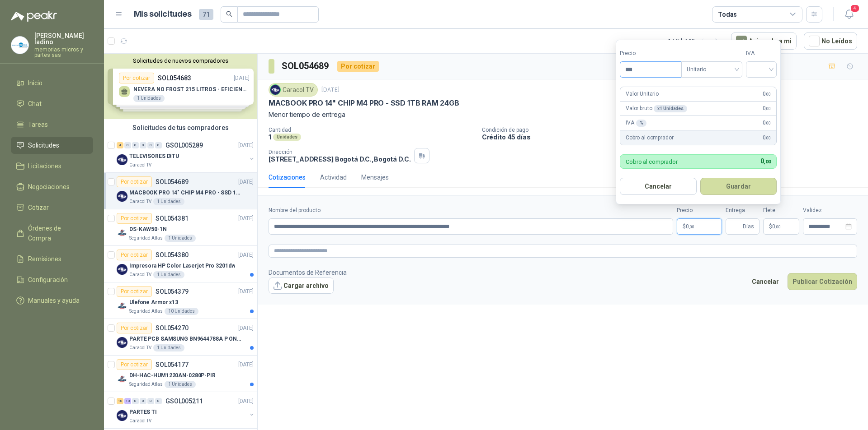  Describe the element at coordinates (52, 166) in the screenshot. I see `a: Licitaciones` at that location.